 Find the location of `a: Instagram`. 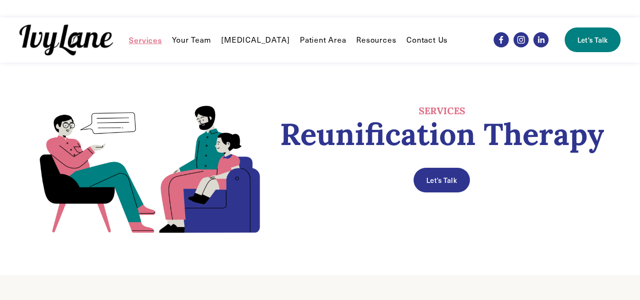

a: Instagram is located at coordinates (521, 40).